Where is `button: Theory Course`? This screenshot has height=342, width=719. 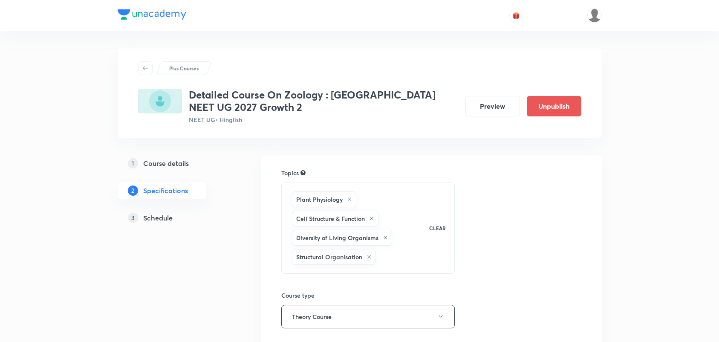 button: Theory Course is located at coordinates (368, 316).